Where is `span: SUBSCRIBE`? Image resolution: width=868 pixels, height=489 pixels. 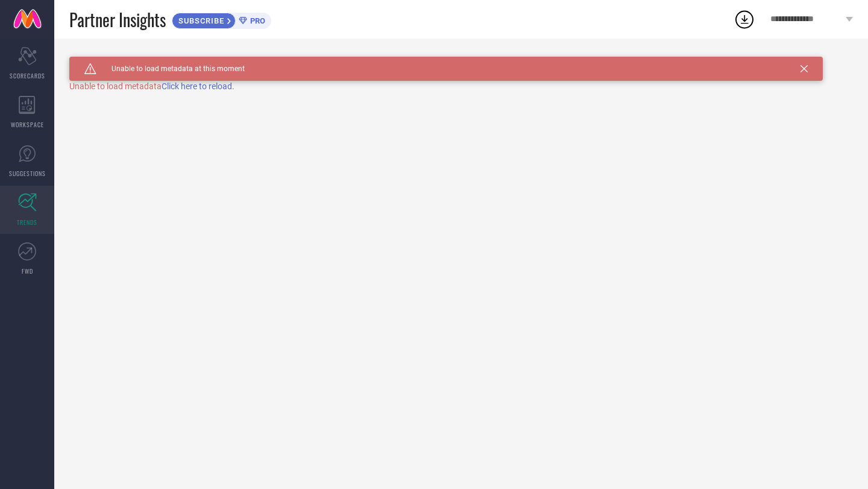
span: SUBSCRIBE is located at coordinates (200, 20).